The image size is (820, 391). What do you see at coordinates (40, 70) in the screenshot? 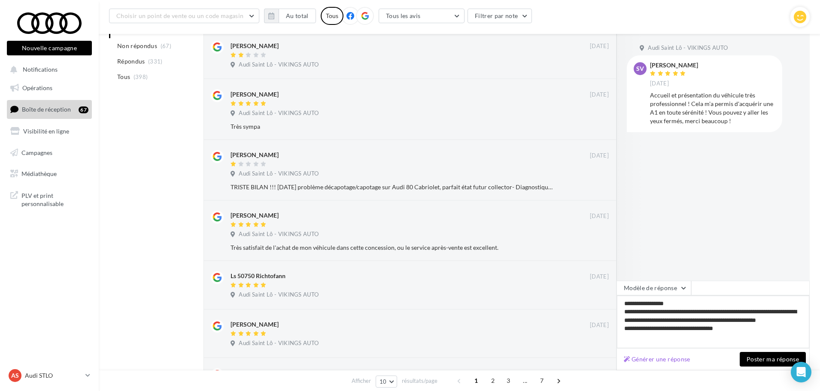
I see `span: Notifications` at bounding box center [40, 70].